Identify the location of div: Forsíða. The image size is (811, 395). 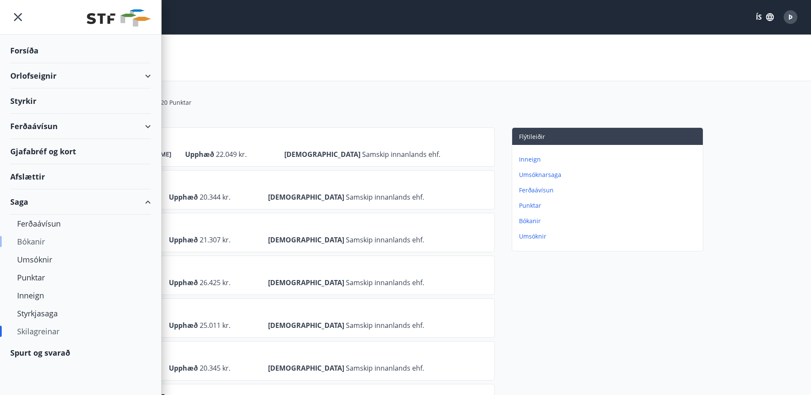
(80, 50).